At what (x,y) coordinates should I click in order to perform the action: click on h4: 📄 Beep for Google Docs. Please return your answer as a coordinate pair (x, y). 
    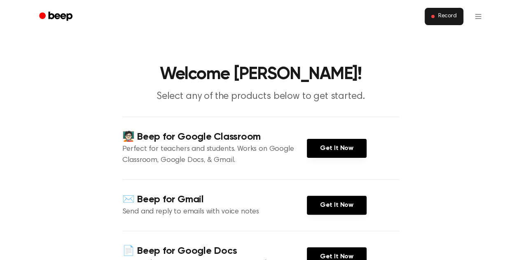
    Looking at the image, I should click on (215, 251).